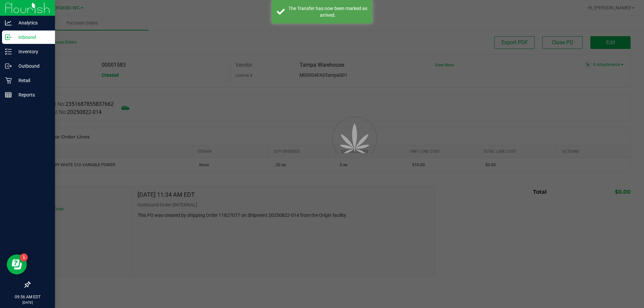 The height and width of the screenshot is (308, 644). I want to click on inline-svg: Inventory, so click(9, 52).